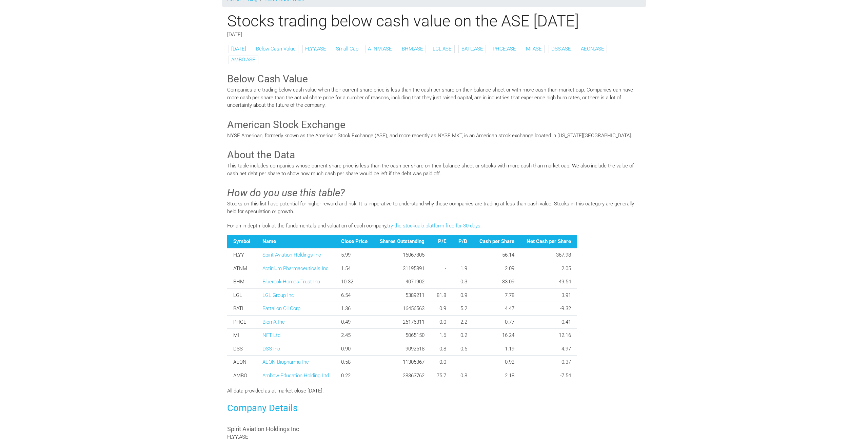 The width and height of the screenshot is (868, 443). What do you see at coordinates (242, 242) in the screenshot?
I see `th: Symbol` at bounding box center [242, 242].